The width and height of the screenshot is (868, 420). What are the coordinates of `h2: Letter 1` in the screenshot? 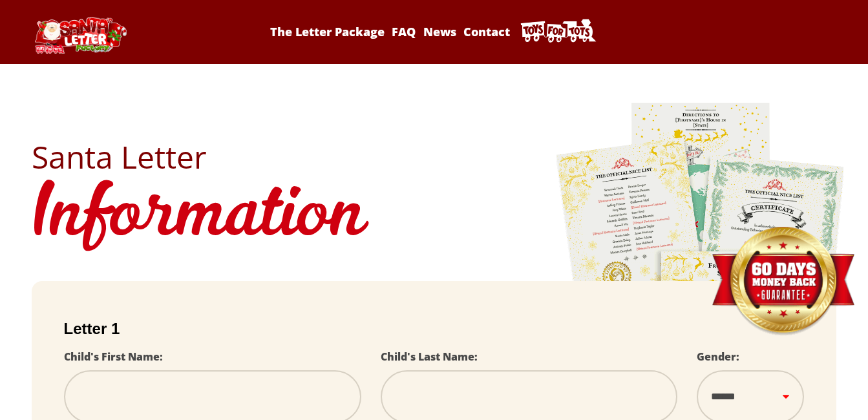 It's located at (434, 329).